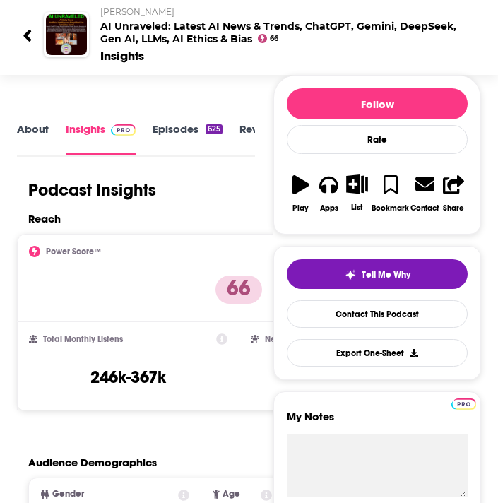 The height and width of the screenshot is (503, 498). I want to click on div: Bookmark, so click(390, 208).